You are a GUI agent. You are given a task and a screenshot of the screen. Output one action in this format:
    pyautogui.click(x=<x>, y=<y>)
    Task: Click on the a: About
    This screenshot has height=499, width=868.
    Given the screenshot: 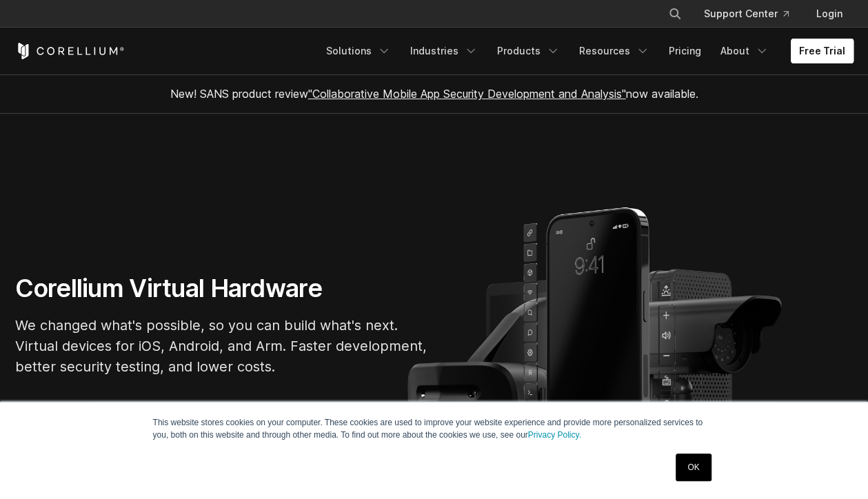 What is the action you would take?
    pyautogui.click(x=744, y=51)
    